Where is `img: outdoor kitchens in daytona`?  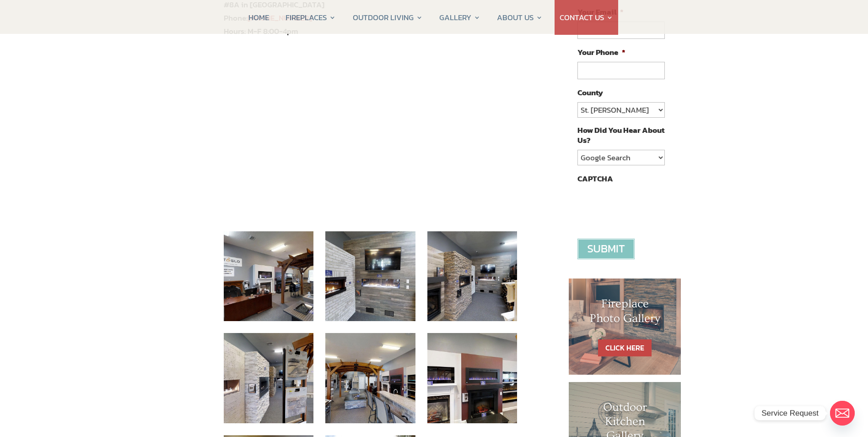
img: outdoor kitchens in daytona is located at coordinates (370, 378).